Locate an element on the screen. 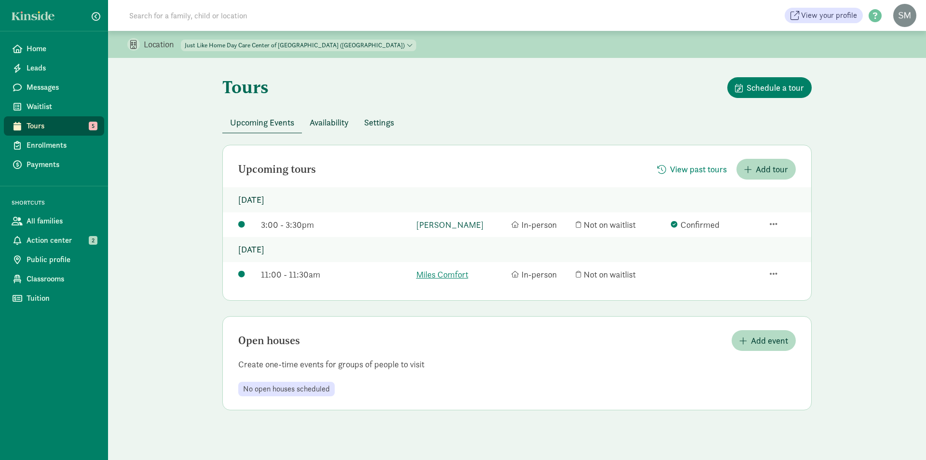 This screenshot has width=926, height=460. a: Leads is located at coordinates (54, 68).